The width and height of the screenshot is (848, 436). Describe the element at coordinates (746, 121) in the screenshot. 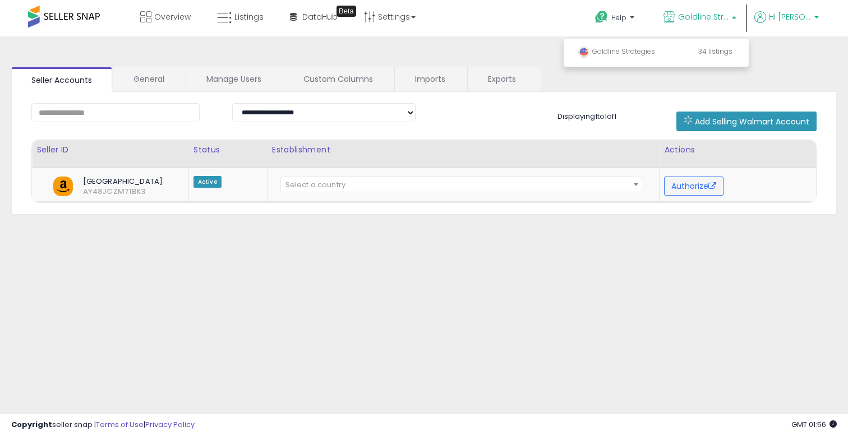

I see `button: Add Selling Walmart Account` at that location.